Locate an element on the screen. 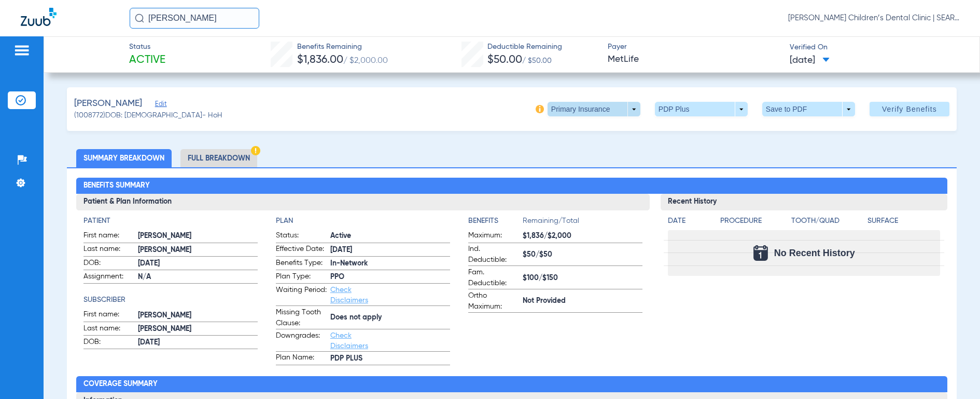 The image size is (980, 399). span: Plan Name: is located at coordinates (302, 358).